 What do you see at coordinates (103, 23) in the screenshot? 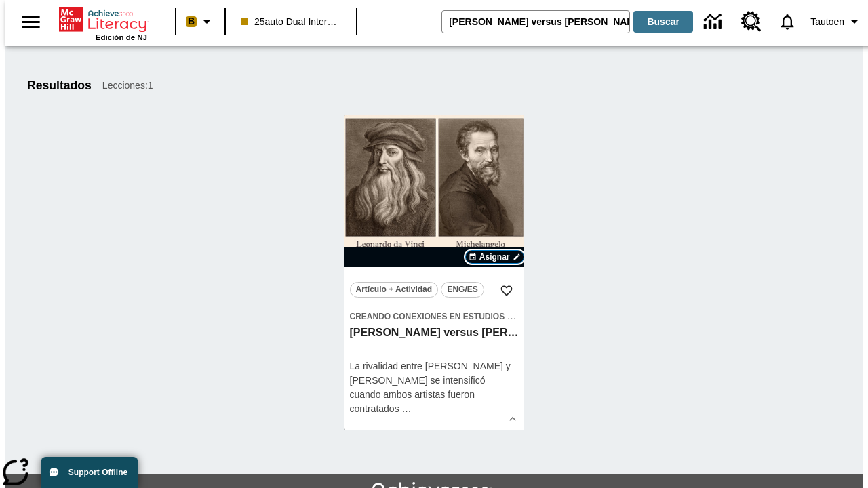
I see `div: Portada` at bounding box center [103, 23].